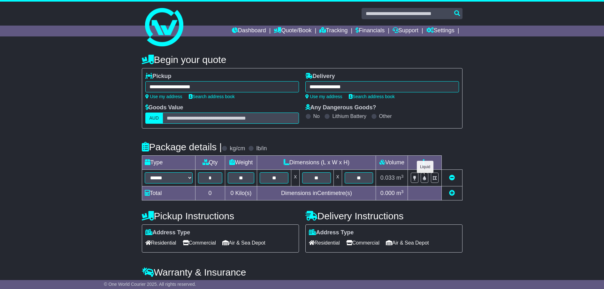  Describe the element at coordinates (168, 193) in the screenshot. I see `td: Total` at that location.